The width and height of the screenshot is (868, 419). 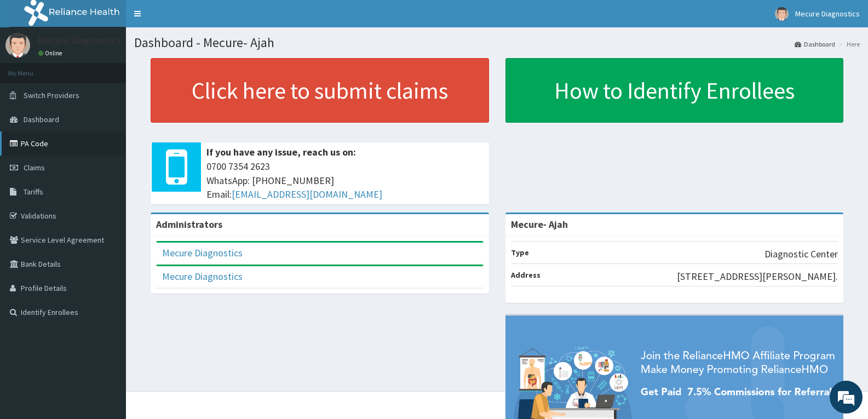 I want to click on div: Chat with us now, so click(x=121, y=68).